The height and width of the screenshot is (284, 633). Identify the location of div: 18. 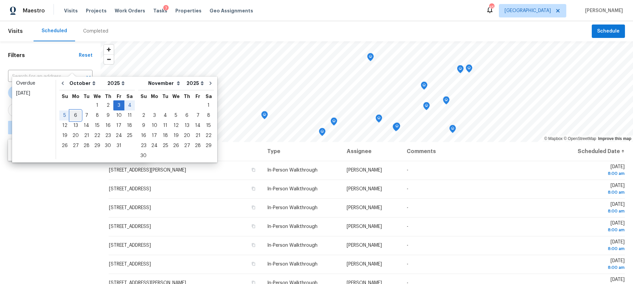
(130, 125).